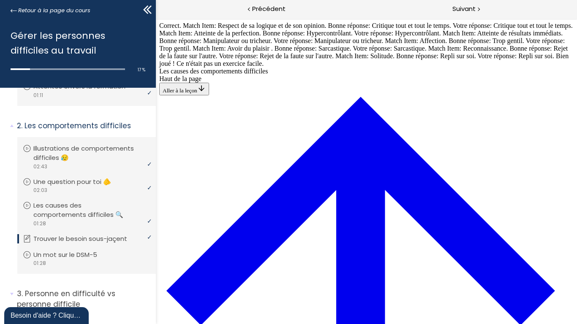  What do you see at coordinates (141, 70) in the screenshot?
I see `span: 17 %` at bounding box center [141, 70].